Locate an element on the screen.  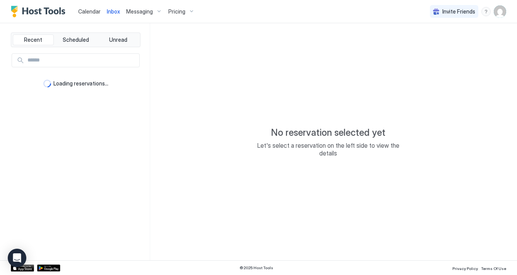
a: Privacy Policy is located at coordinates (465, 268).